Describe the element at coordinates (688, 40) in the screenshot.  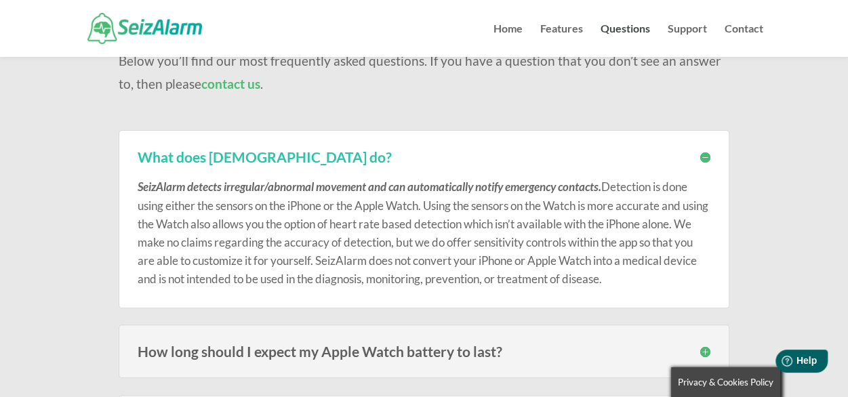
I see `a: Support` at that location.